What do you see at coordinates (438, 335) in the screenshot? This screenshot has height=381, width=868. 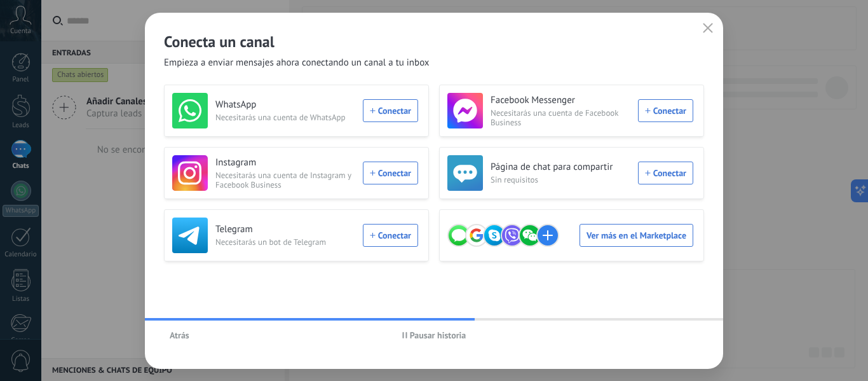 I see `span: Pausar historia` at bounding box center [438, 335].